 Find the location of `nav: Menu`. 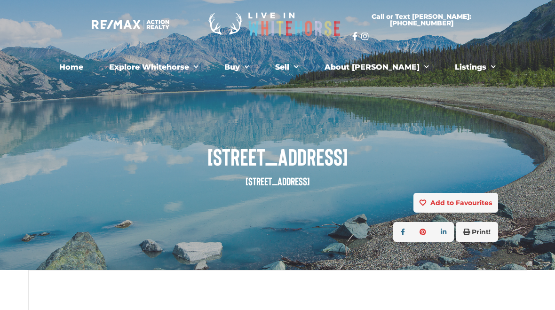

nav: Menu is located at coordinates (278, 67).